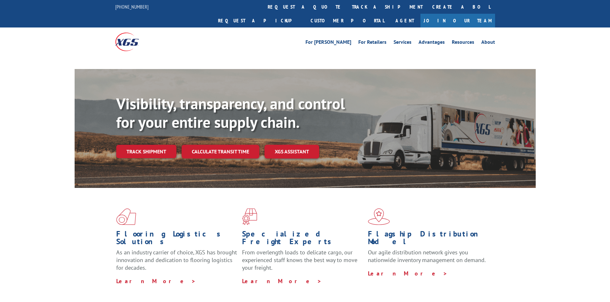  What do you see at coordinates (302, 263) in the screenshot?
I see `p: From overlength loads to delicate cargo, our experienced staff knows the best way to move your fr...` at bounding box center [302, 263].